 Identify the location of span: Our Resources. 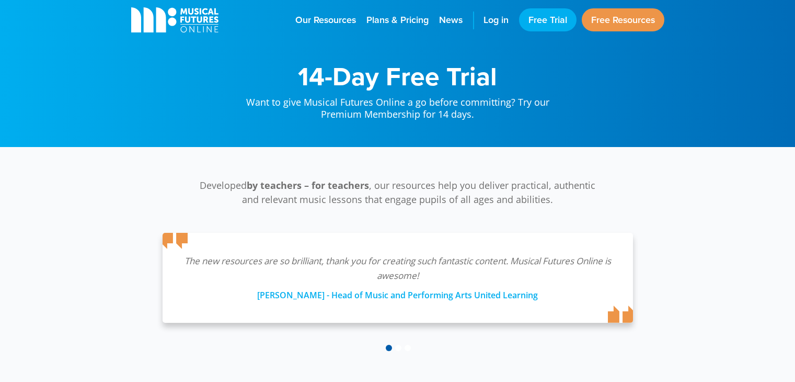
(326, 20).